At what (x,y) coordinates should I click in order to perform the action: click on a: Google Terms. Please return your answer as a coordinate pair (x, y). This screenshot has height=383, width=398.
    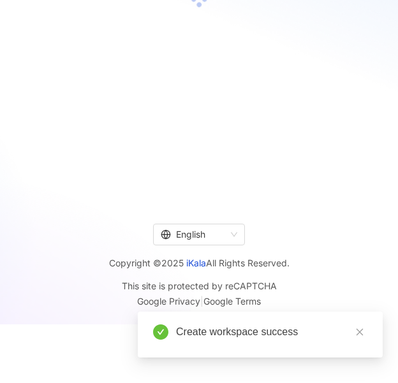
    Looking at the image, I should click on (232, 301).